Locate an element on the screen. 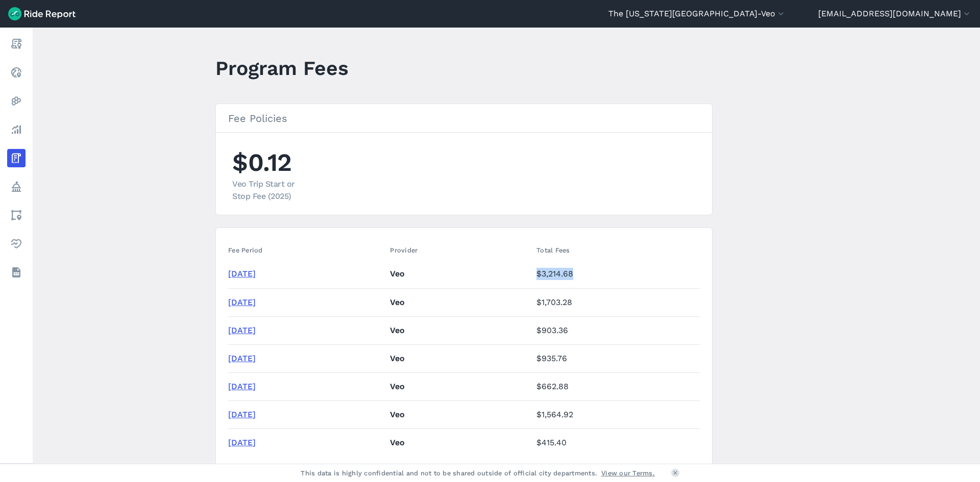  img: Ride Report is located at coordinates (42, 14).